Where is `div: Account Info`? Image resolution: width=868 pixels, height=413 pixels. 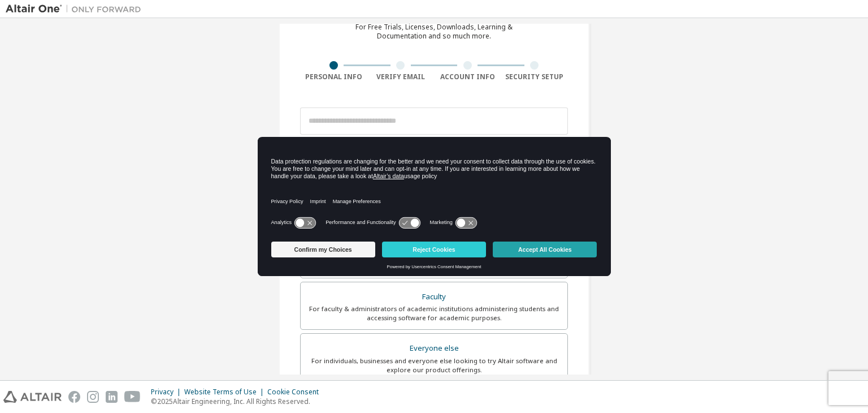 div: Account Info is located at coordinates (468, 77).